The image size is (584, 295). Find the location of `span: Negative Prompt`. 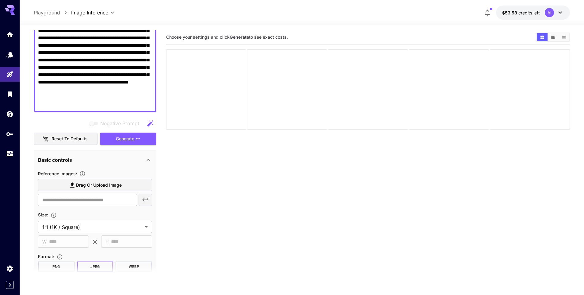

span: Negative Prompt is located at coordinates (120, 123).